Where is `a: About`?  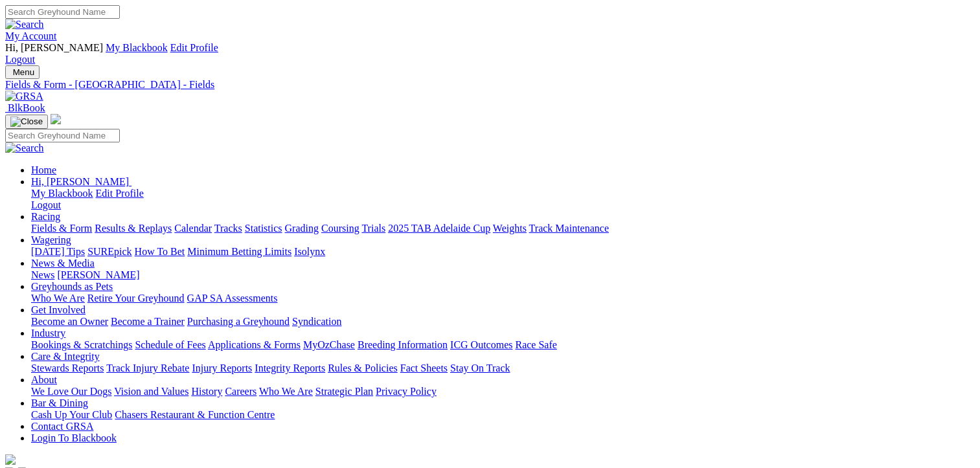
a: About is located at coordinates (44, 379).